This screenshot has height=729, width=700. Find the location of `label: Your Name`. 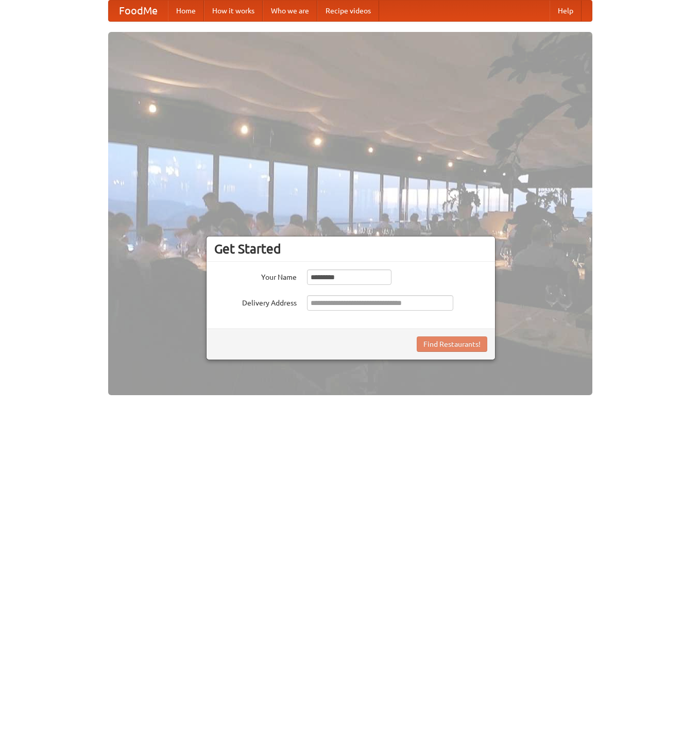

label: Your Name is located at coordinates (255, 276).